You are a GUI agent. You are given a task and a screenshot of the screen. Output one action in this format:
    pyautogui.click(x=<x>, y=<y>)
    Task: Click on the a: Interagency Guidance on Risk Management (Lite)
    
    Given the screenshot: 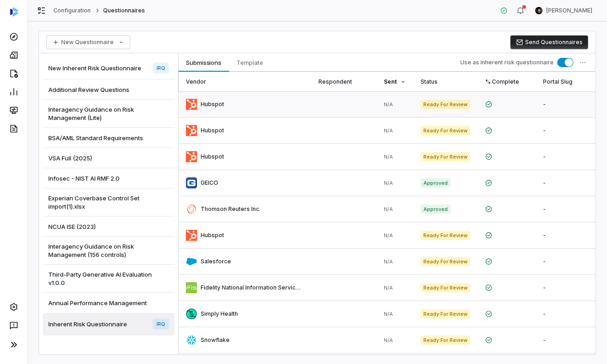 What is the action you would take?
    pyautogui.click(x=108, y=113)
    